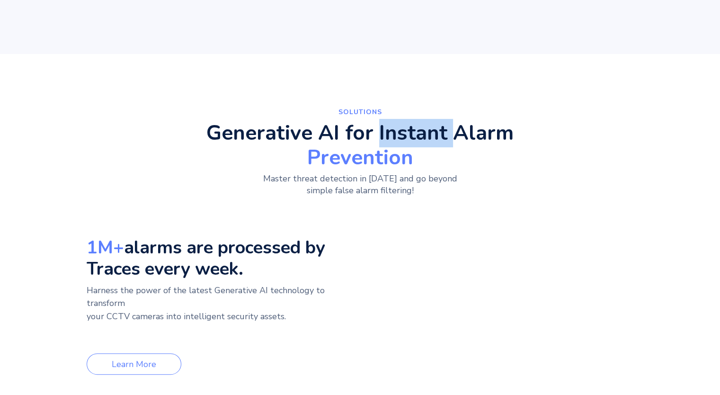 This screenshot has height=395, width=720. I want to click on span: Prevention, so click(360, 158).